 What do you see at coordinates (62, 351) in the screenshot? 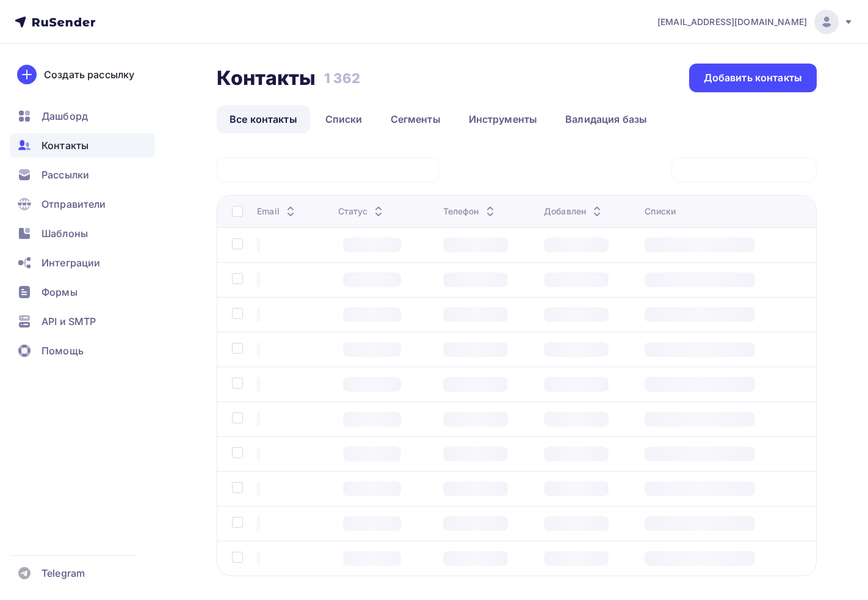
I see `span: Помощь` at bounding box center [62, 351].